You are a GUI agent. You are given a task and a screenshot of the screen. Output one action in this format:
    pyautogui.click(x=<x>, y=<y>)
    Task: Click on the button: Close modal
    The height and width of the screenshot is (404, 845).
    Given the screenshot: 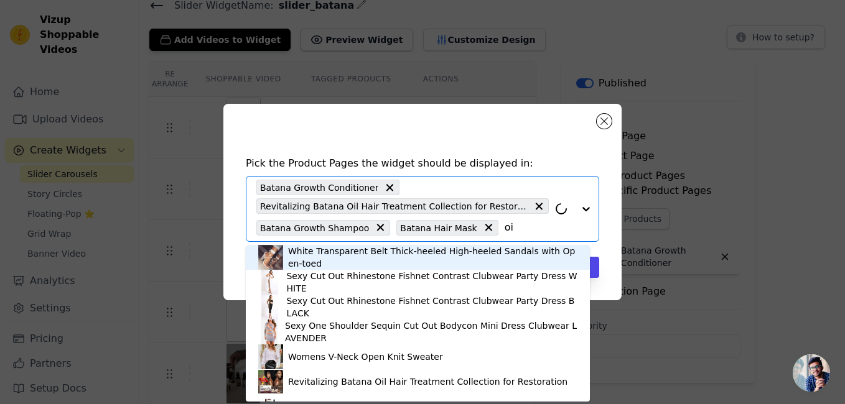 What is the action you would take?
    pyautogui.click(x=604, y=121)
    